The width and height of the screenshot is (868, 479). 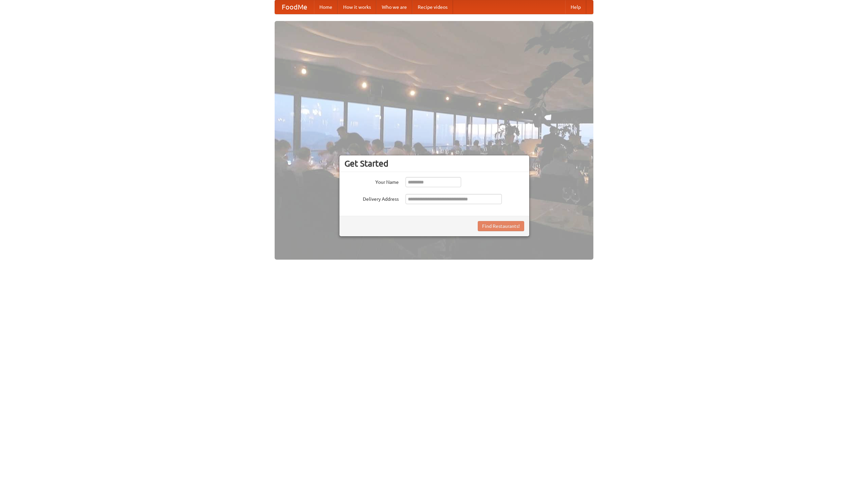 What do you see at coordinates (372, 198) in the screenshot?
I see `label: Delivery Address` at bounding box center [372, 198].